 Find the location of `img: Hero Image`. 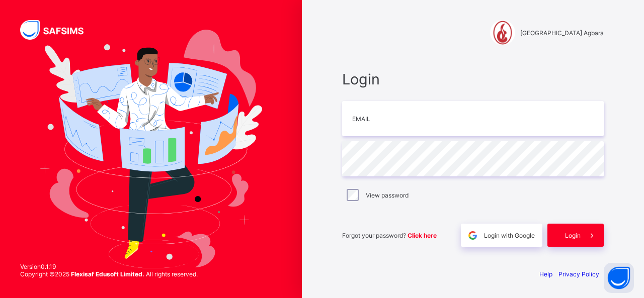

img: Hero Image is located at coordinates (150, 149).